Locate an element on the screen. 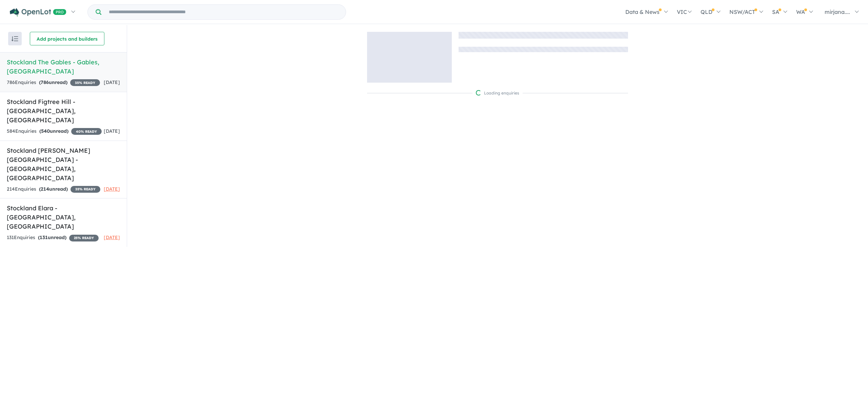 This screenshot has height=402, width=868. span: 131 is located at coordinates (44, 237).